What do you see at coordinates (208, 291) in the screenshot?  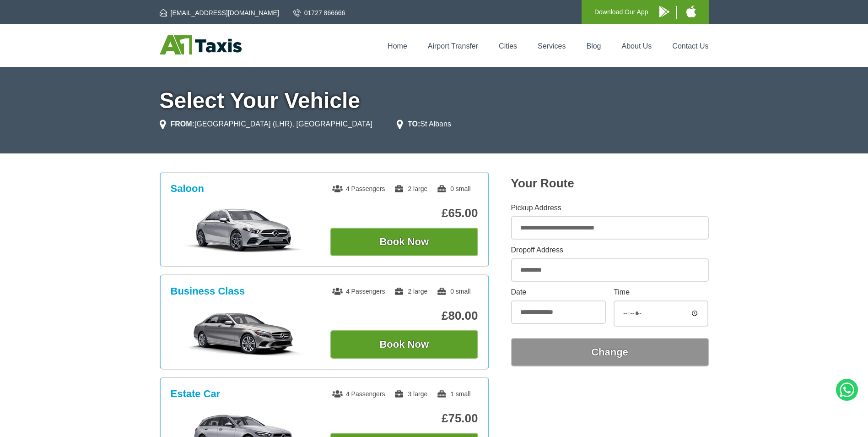 I see `h3: Business Class` at bounding box center [208, 291].